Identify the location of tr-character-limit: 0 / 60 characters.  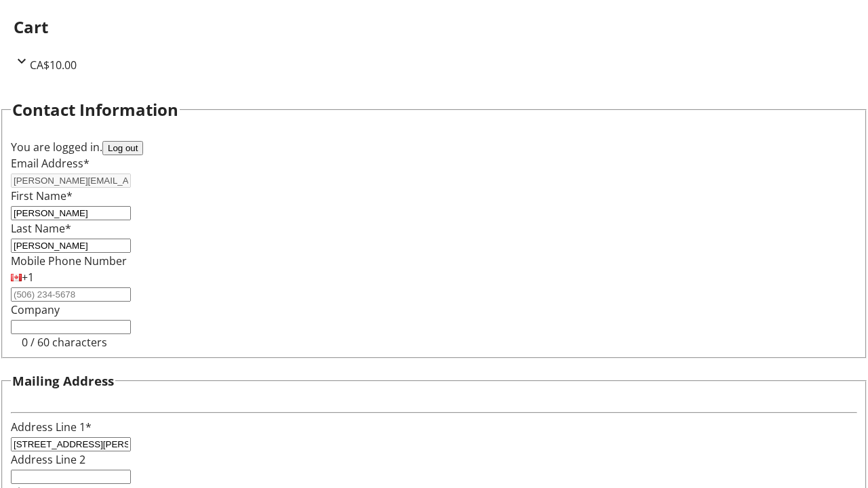
(65, 342).